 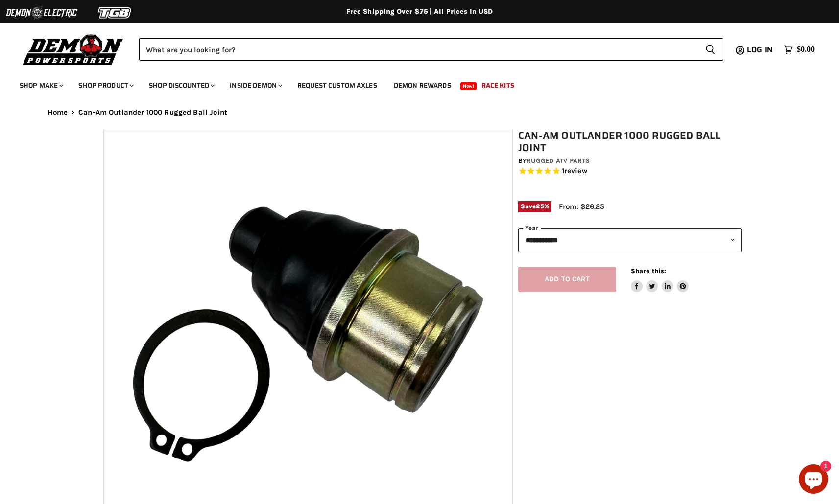 I want to click on img: TGB Logo 2, so click(x=115, y=13).